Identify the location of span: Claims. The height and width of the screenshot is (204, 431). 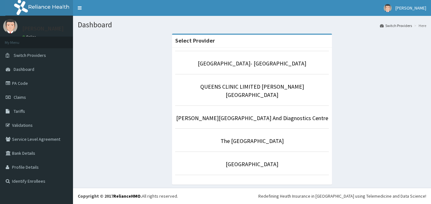
(20, 97).